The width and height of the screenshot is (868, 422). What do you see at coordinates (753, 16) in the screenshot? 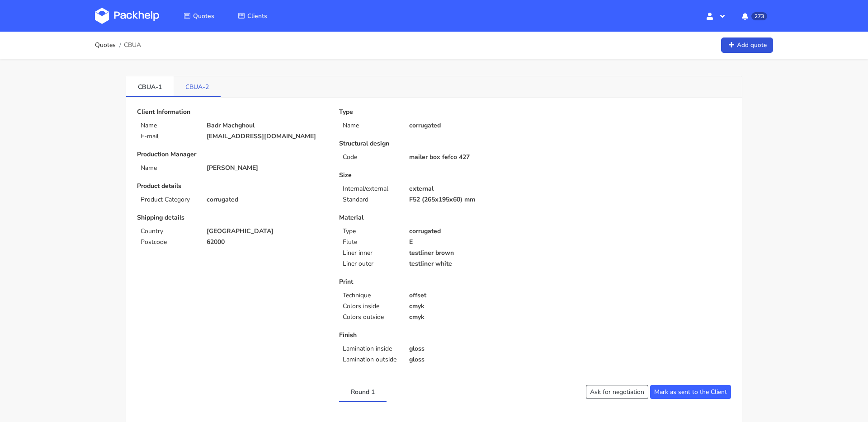
I see `button: 273` at bounding box center [753, 16].